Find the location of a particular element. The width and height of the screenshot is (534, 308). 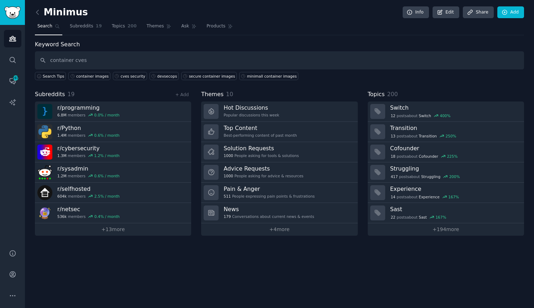

div: Popular discussions this week is located at coordinates (251, 115).